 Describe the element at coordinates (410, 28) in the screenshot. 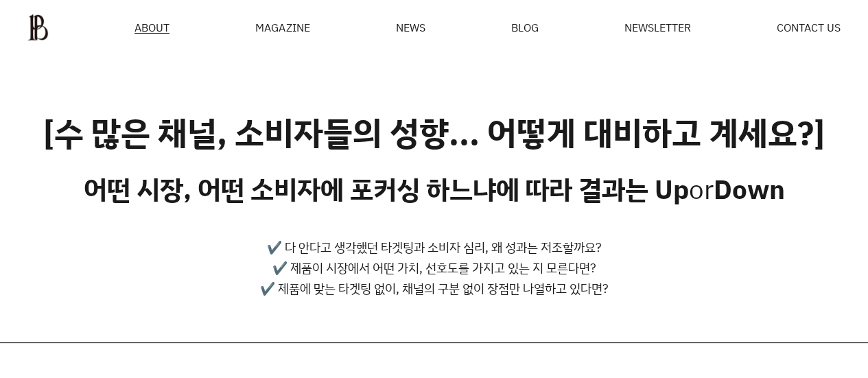

I see `a: NEWS` at that location.